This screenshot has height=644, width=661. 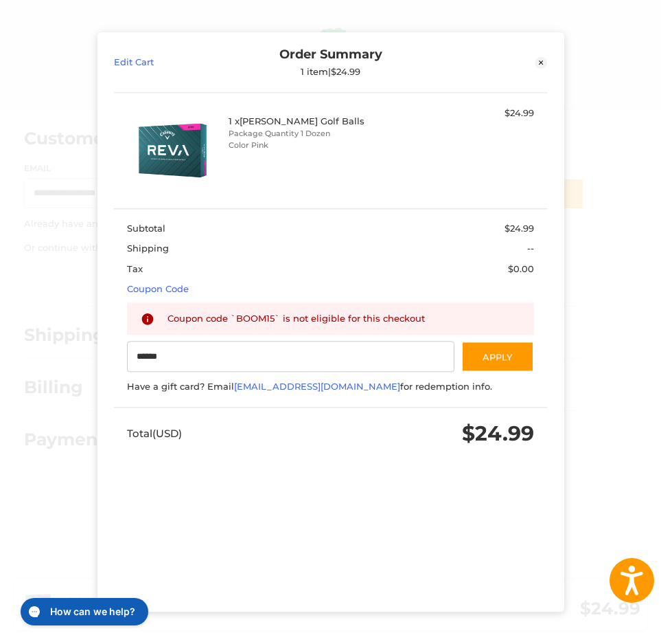 I want to click on div: Have a gift card? Email for redemption info., so click(x=330, y=387).